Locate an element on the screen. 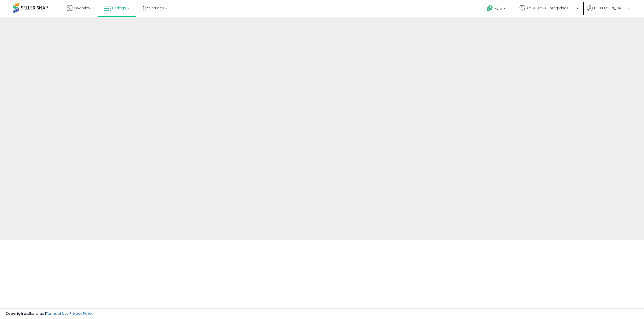 The height and width of the screenshot is (319, 644). i: Get Help is located at coordinates (490, 8).